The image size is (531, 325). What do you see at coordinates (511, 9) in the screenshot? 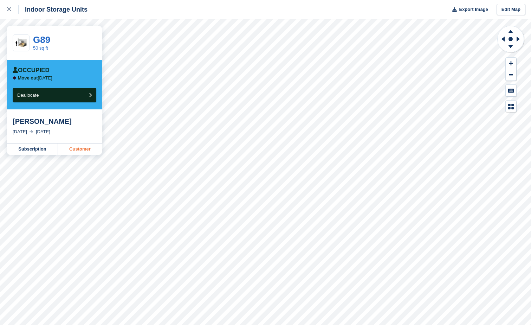
I see `a: Edit Map` at bounding box center [511, 9].